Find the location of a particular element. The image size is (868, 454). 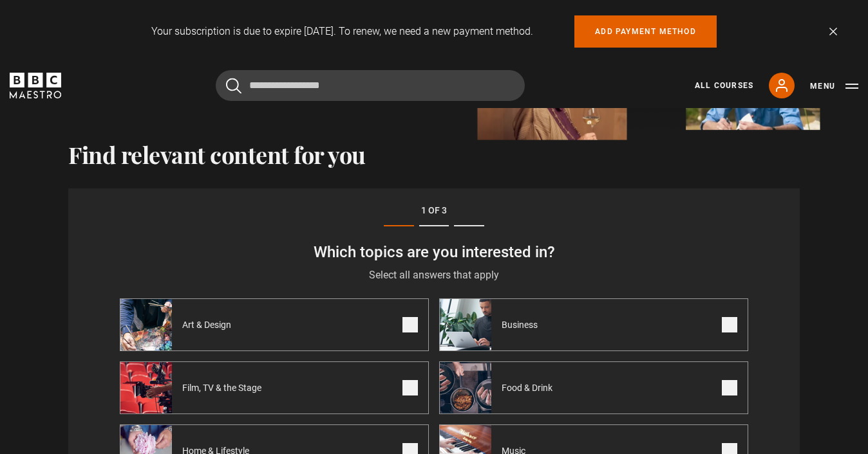

h2: Find relevant content for you is located at coordinates (434, 154).